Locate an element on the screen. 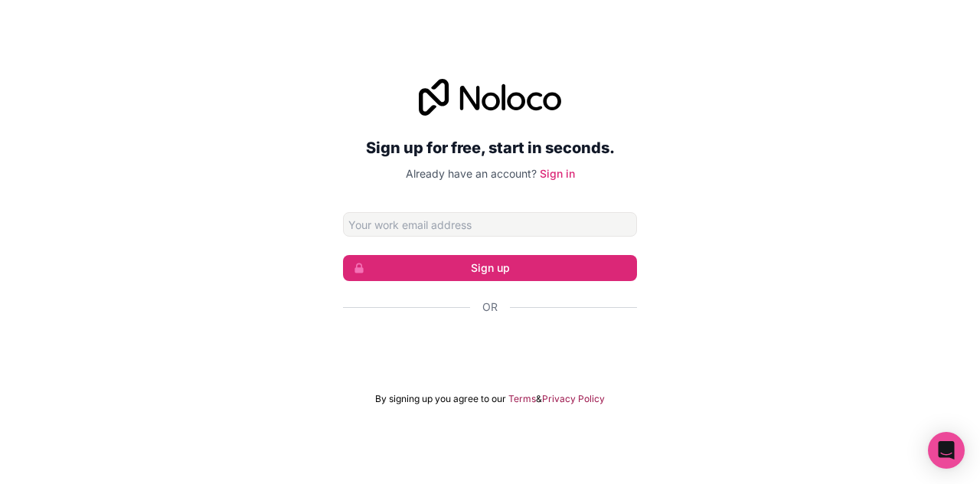 This screenshot has width=980, height=484. span: By signing up you agree to our is located at coordinates (440, 399).